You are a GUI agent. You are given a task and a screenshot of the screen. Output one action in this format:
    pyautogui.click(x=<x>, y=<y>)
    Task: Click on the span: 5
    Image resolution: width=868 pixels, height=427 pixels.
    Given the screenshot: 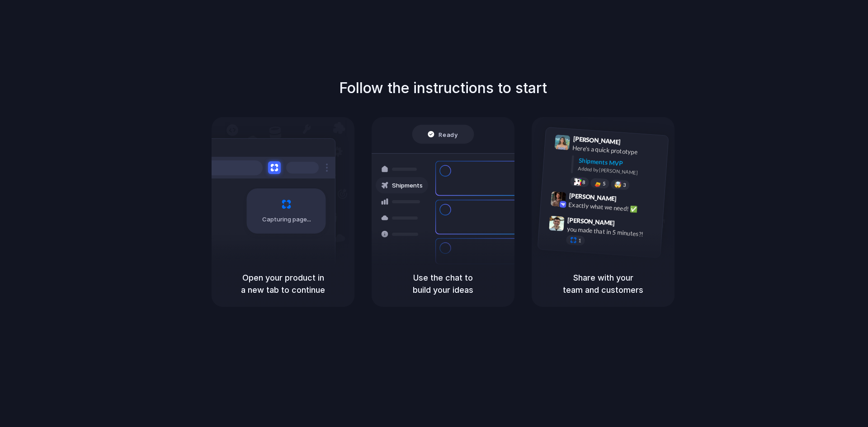 What is the action you would take?
    pyautogui.click(x=604, y=184)
    